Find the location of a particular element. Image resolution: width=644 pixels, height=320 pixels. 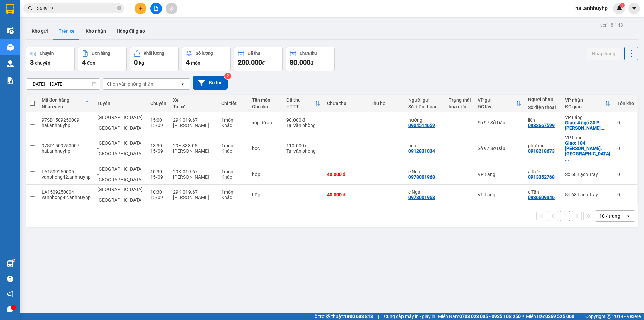

div: Nhân viên is located at coordinates (63, 107).